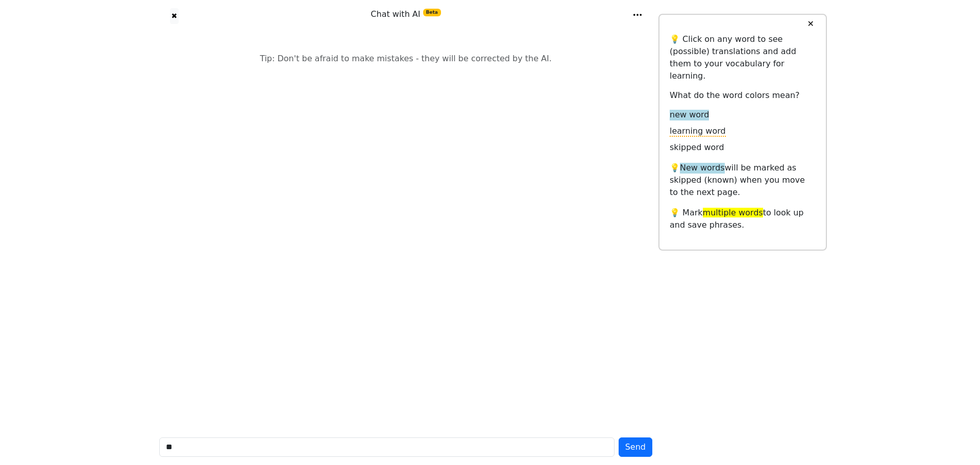 This screenshot has height=465, width=980. Describe the element at coordinates (406, 59) in the screenshot. I see `p: Tip: Don't be afraid to make mistakes - they will be corrected by the AI.` at that location.